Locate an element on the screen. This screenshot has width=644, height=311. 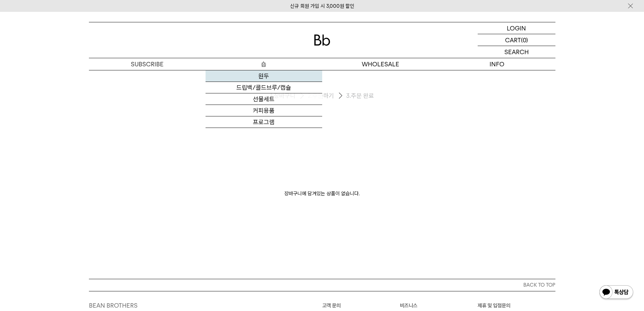
span: 3. is located at coordinates (348, 96).